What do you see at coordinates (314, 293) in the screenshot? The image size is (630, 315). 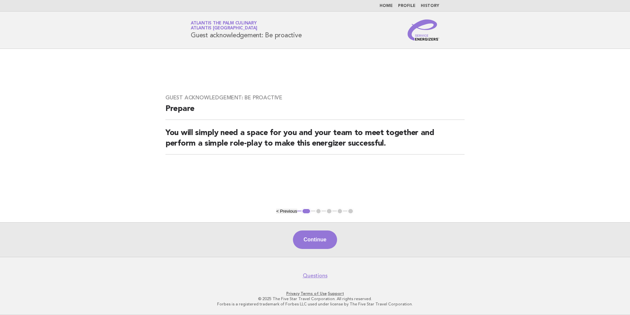 I see `a: Terms of Use` at bounding box center [314, 293].